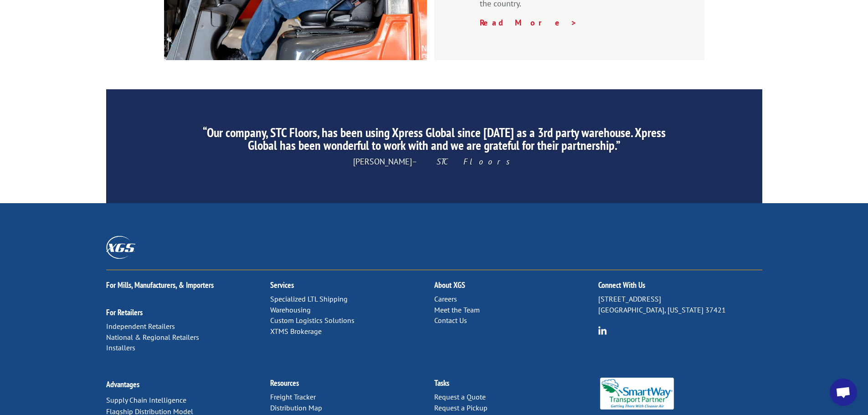 The height and width of the screenshot is (415, 868). I want to click on img: group-6, so click(602, 331).